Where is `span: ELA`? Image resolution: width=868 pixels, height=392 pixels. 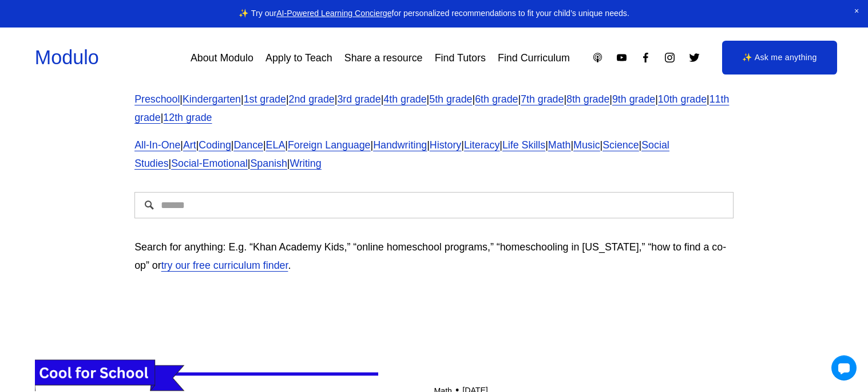 span: ELA is located at coordinates (276, 145).